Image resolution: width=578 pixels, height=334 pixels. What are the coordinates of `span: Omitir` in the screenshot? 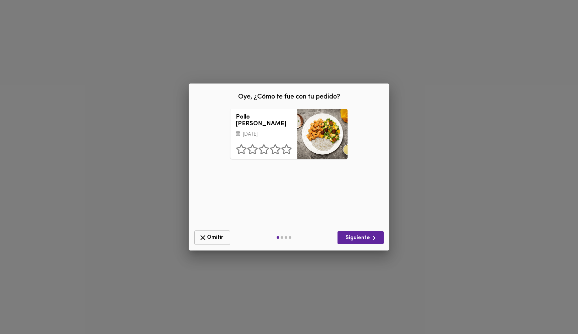 It's located at (212, 238).